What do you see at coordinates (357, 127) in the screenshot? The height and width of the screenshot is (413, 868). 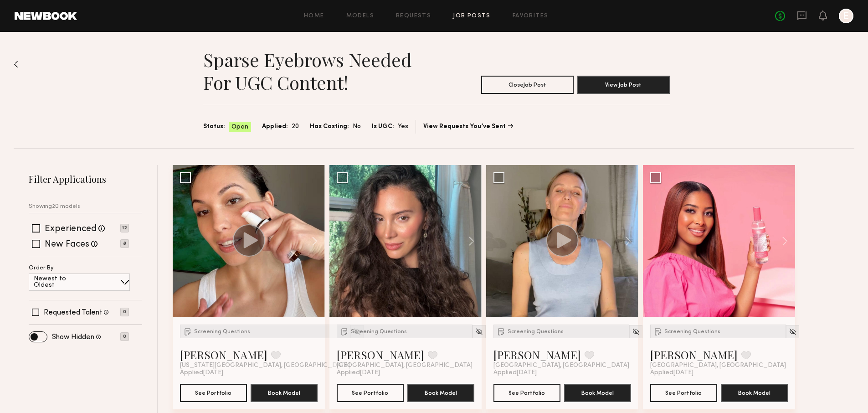 I see `span: No` at bounding box center [357, 127].